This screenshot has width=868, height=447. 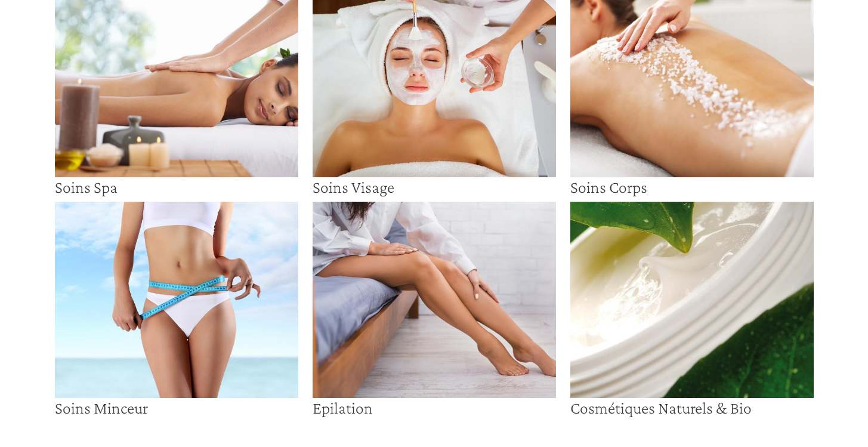 I want to click on h3: Soins Spa, so click(x=177, y=188).